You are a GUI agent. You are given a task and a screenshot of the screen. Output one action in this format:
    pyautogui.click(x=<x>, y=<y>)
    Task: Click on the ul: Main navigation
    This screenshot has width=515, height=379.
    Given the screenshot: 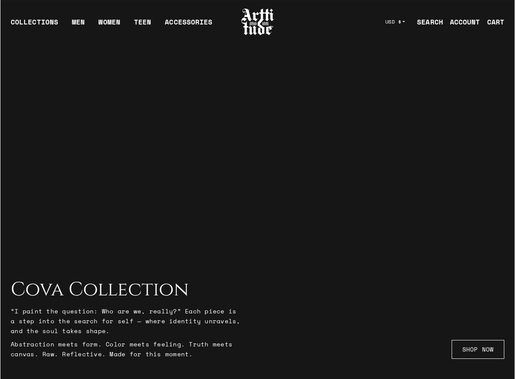 What is the action you would take?
    pyautogui.click(x=111, y=25)
    